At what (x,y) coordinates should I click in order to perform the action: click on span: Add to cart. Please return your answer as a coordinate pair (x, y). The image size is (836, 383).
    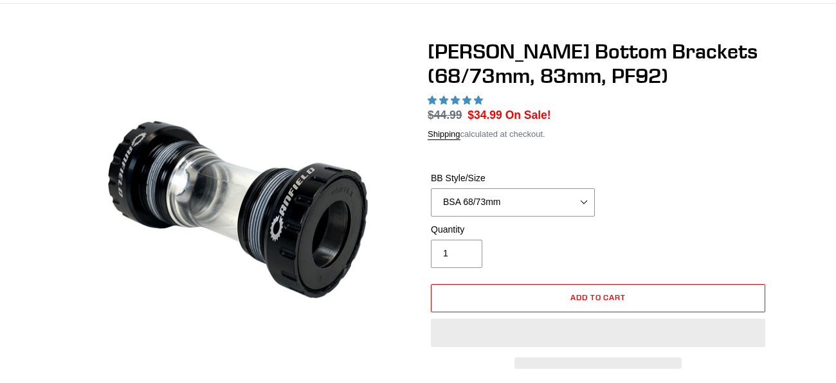
    Looking at the image, I should click on (598, 297).